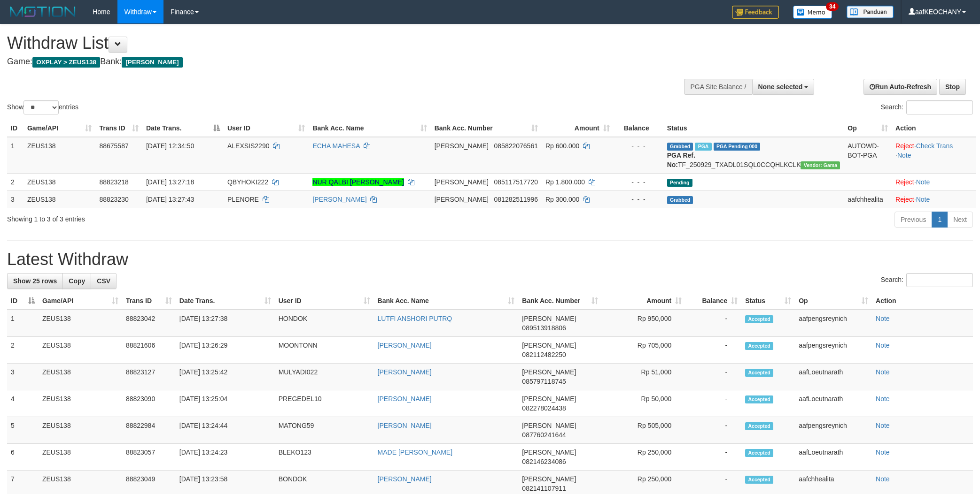  I want to click on span: Rp 300.000, so click(562, 199).